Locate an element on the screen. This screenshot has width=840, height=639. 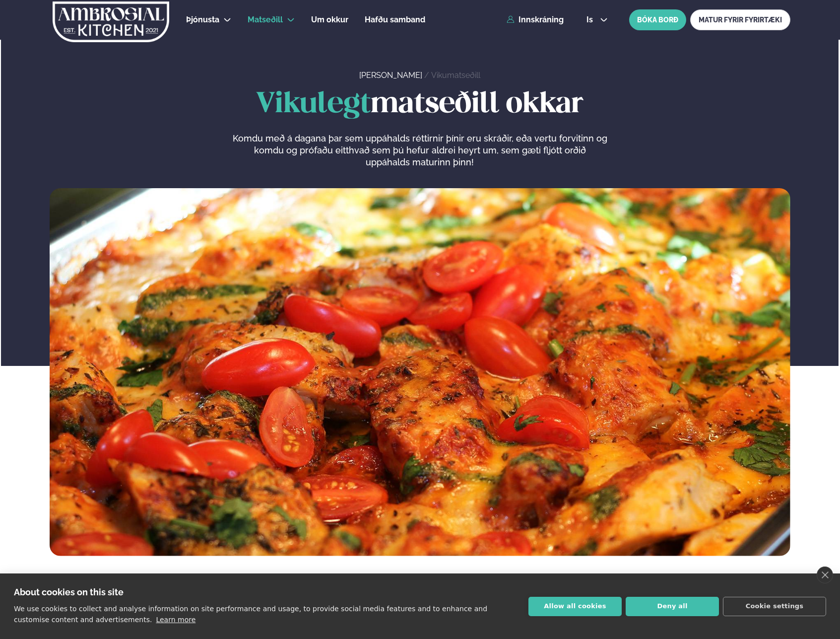
button: Allow all cookies is located at coordinates (575, 606).